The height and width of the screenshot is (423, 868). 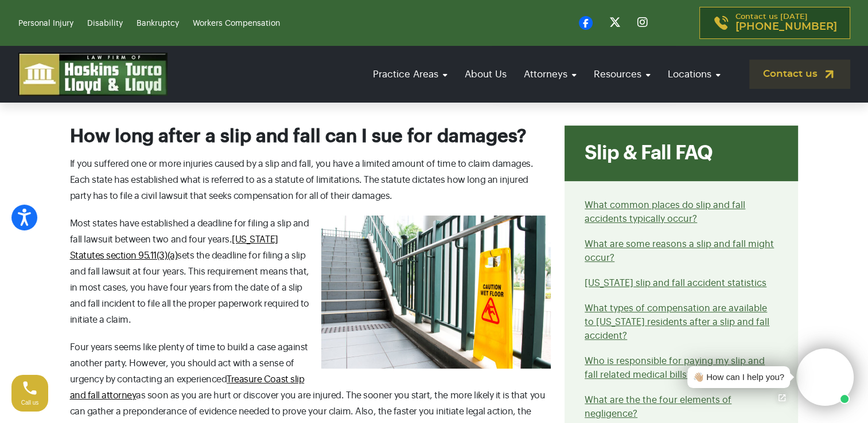 I want to click on a: Contact us, so click(x=800, y=74).